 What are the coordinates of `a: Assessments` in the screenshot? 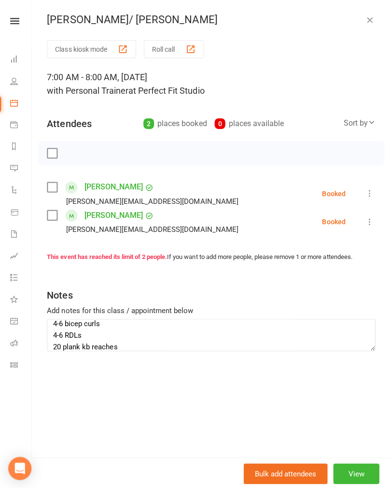 It's located at (22, 255).